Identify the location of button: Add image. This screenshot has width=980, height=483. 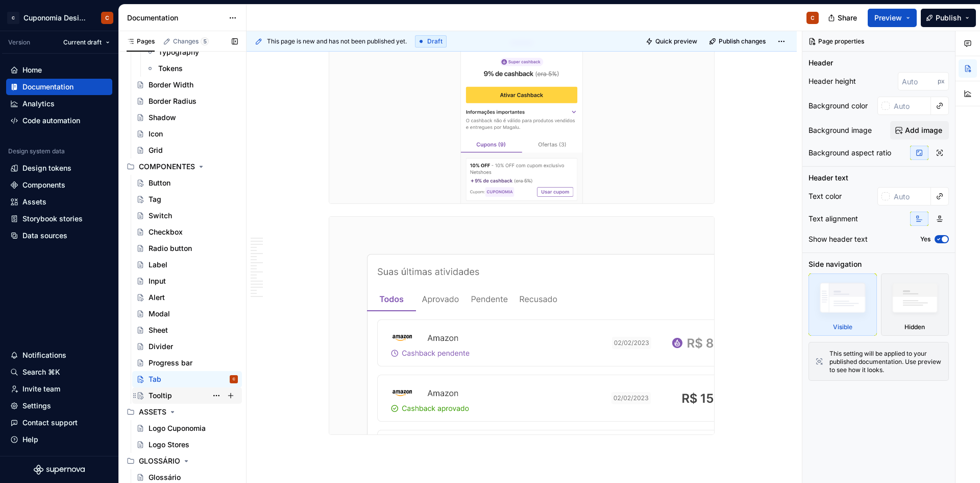
(919, 130).